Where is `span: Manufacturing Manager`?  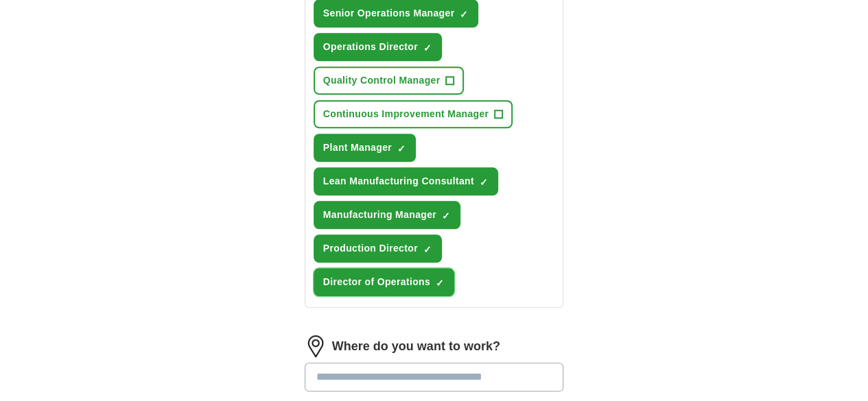 span: Manufacturing Manager is located at coordinates (379, 215).